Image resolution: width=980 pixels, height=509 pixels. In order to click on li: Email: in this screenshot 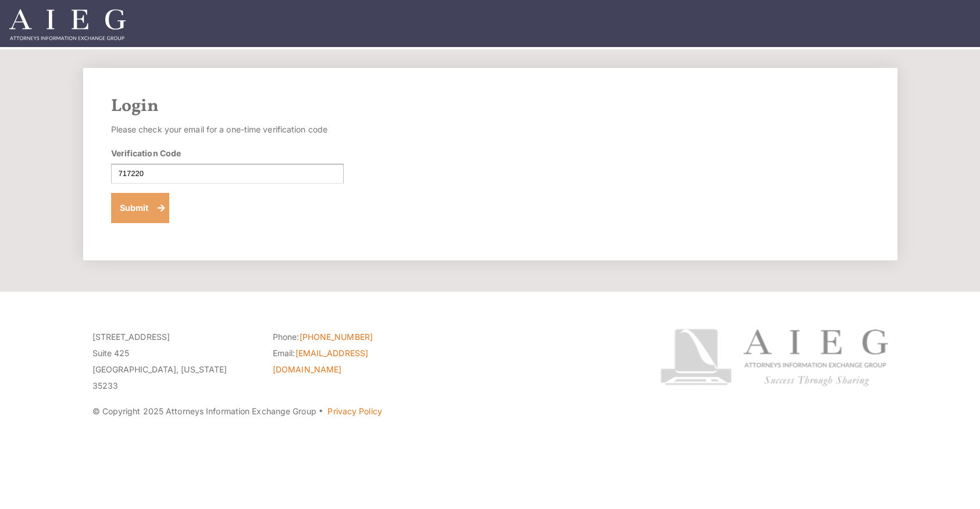, I will do `click(354, 362)`.